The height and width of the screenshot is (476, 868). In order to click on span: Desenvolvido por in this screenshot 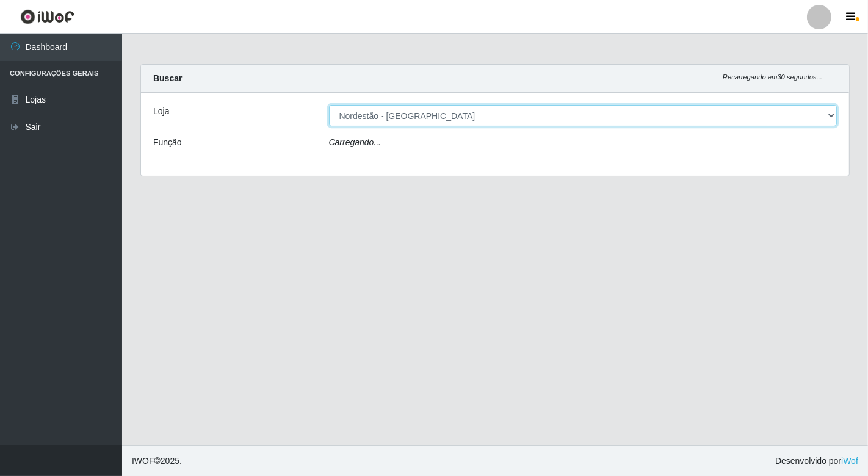, I will do `click(817, 461)`.